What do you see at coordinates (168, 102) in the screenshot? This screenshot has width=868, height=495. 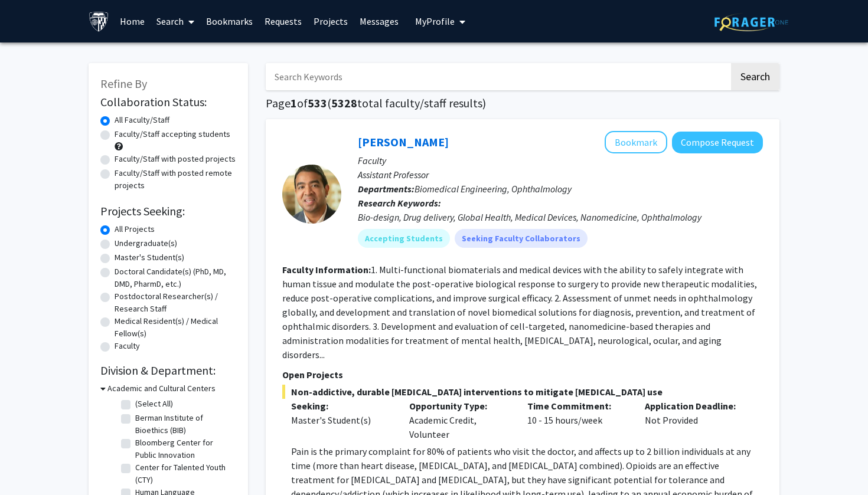 I see `h2: Collaboration Status:` at bounding box center [168, 102].